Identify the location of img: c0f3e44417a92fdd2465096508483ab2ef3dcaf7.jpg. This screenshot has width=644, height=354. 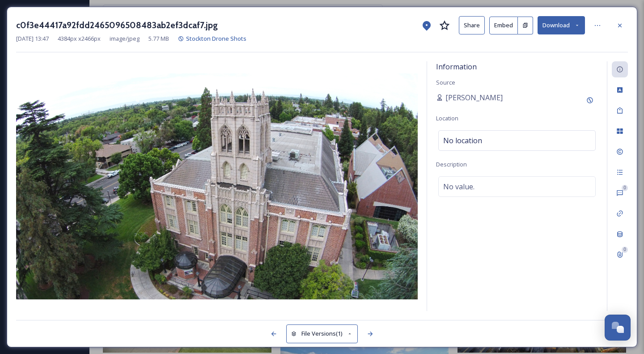
(217, 186).